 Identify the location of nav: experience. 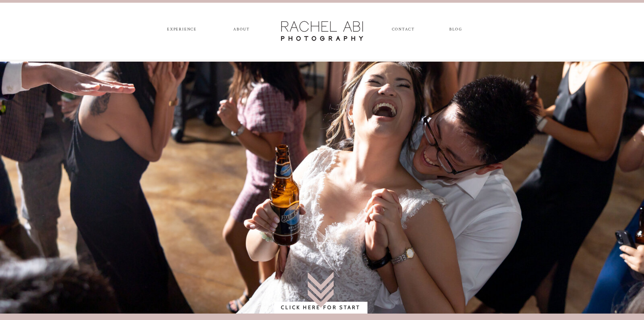
(182, 31).